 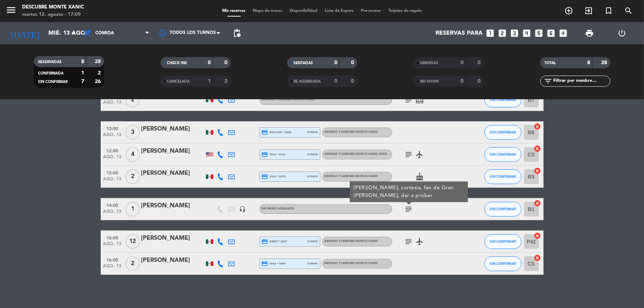 What do you see at coordinates (99, 82) in the screenshot?
I see `strong: 26` at bounding box center [99, 82].